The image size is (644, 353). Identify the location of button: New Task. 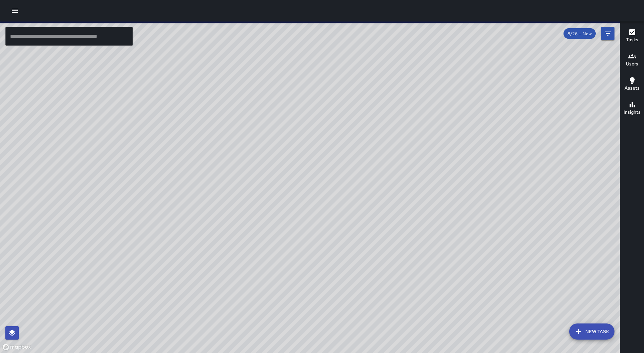
(592, 331).